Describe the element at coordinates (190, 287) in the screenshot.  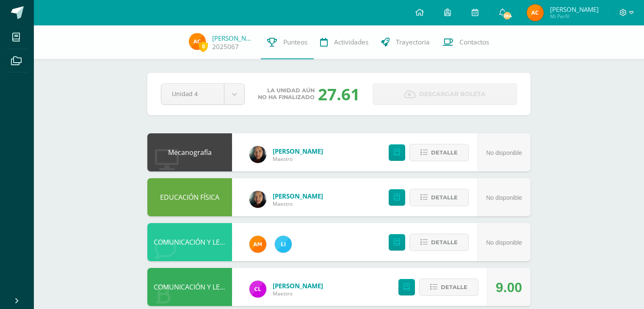
I see `div: COMUNICACIÓN Y LENGUAJE, IDIOMA ESPAÑOL` at that location.